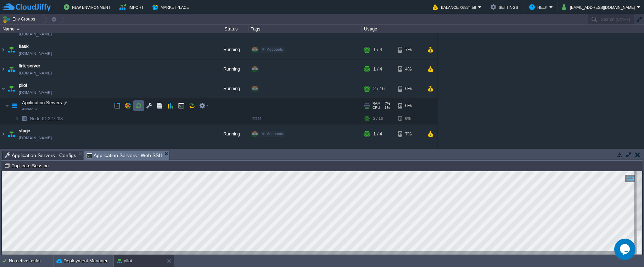 The height and width of the screenshot is (267, 644). Describe the element at coordinates (230, 154) in the screenshot. I see `div: Stopped` at that location.